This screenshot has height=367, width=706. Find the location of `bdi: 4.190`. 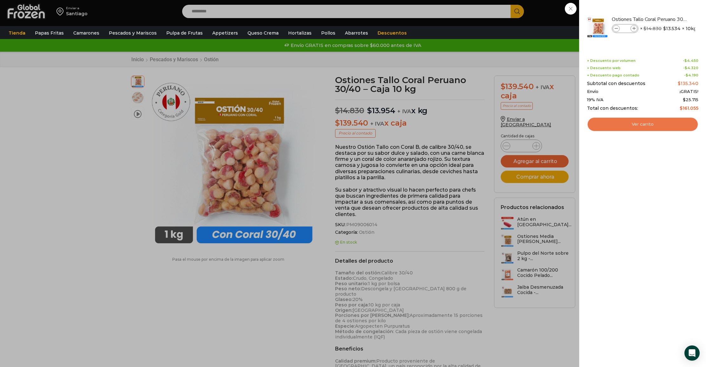

bdi: 4.190 is located at coordinates (692, 75).